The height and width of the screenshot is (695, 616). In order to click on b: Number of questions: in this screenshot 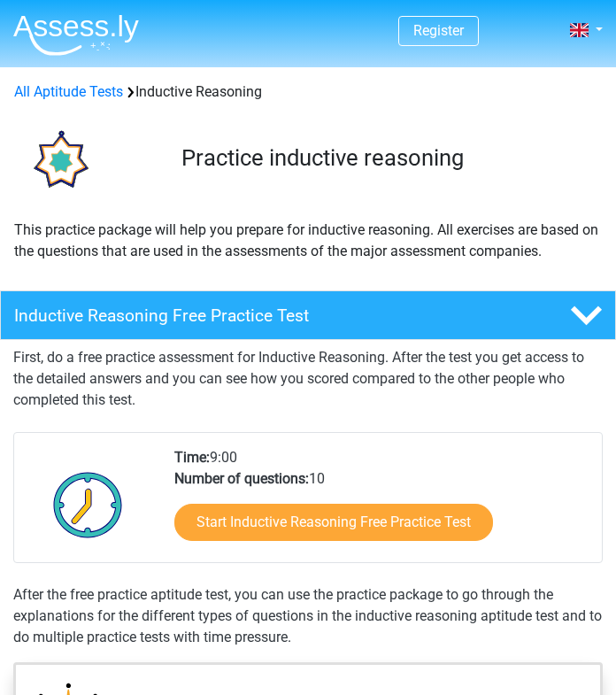, I will do `click(241, 478)`.